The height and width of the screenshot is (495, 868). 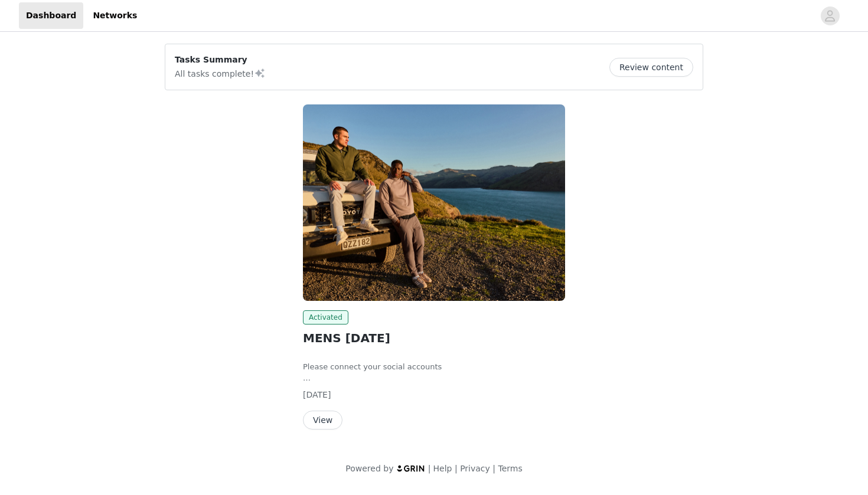 What do you see at coordinates (411, 468) in the screenshot?
I see `img: logo` at bounding box center [411, 468].